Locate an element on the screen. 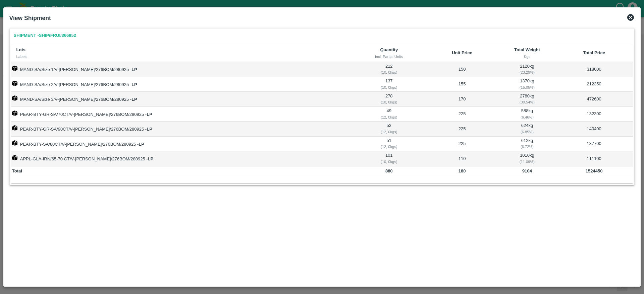 The width and height of the screenshot is (644, 294). a: Shipment -SHIP/FRUI/366952 is located at coordinates (45, 35).